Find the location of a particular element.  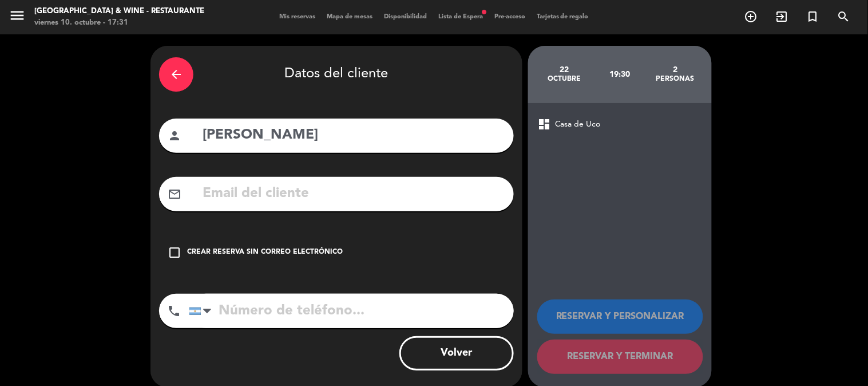

i: menu is located at coordinates (18, 16).